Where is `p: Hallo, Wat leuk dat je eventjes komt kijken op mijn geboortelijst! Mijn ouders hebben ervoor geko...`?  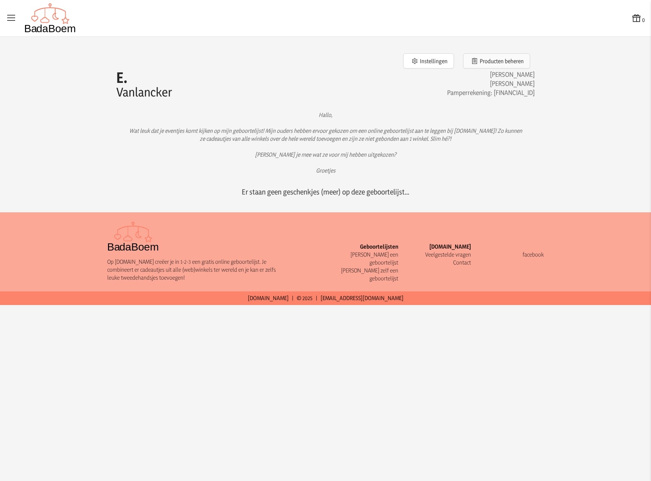
p: Hallo, Wat leuk dat je eventjes komt kijken op mijn geboortelijst! Mijn ouders hebben ervoor geko... is located at coordinates (325, 143).